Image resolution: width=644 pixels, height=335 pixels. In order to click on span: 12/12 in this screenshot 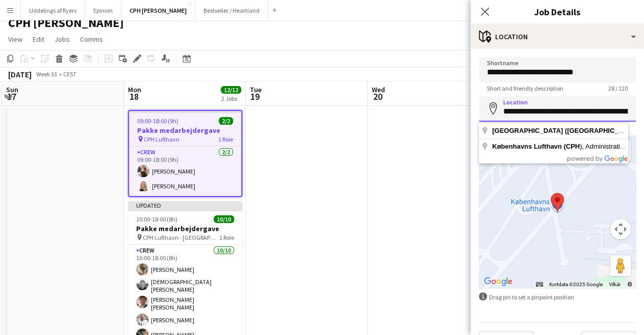, I will do `click(231, 90)`.